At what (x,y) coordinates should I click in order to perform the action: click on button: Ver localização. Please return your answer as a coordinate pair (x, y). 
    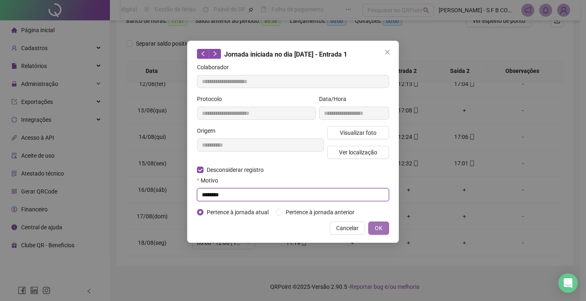
    Looking at the image, I should click on (358, 152).